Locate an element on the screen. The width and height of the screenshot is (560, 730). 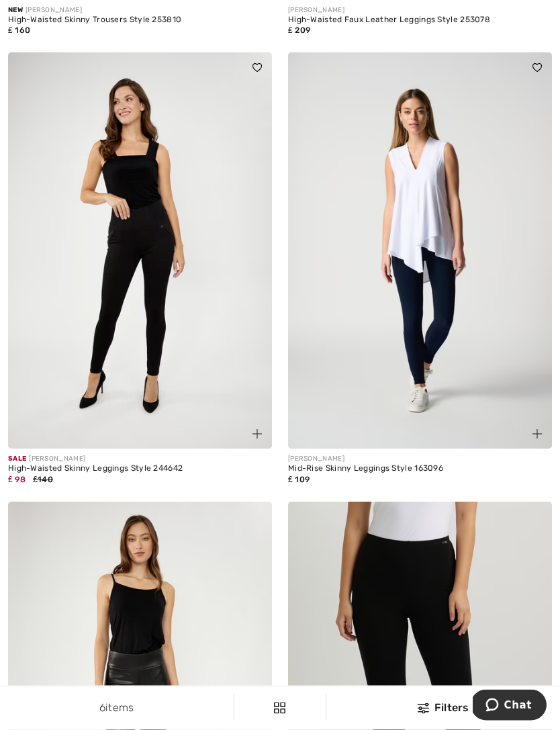
span: ₤ 160 is located at coordinates (19, 31).